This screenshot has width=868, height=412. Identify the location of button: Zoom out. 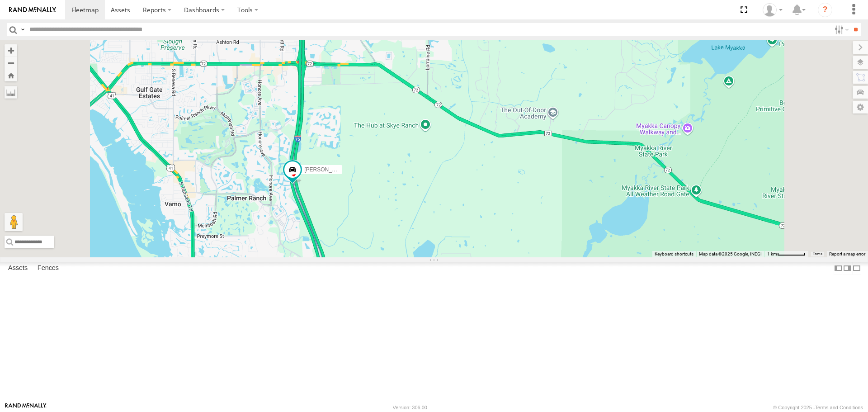
(11, 63).